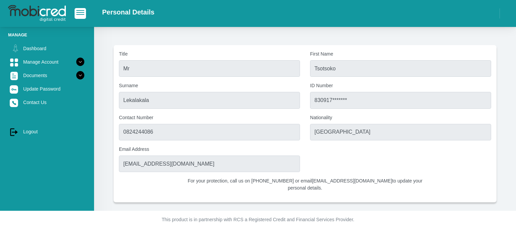  I want to click on label: Surname, so click(209, 85).